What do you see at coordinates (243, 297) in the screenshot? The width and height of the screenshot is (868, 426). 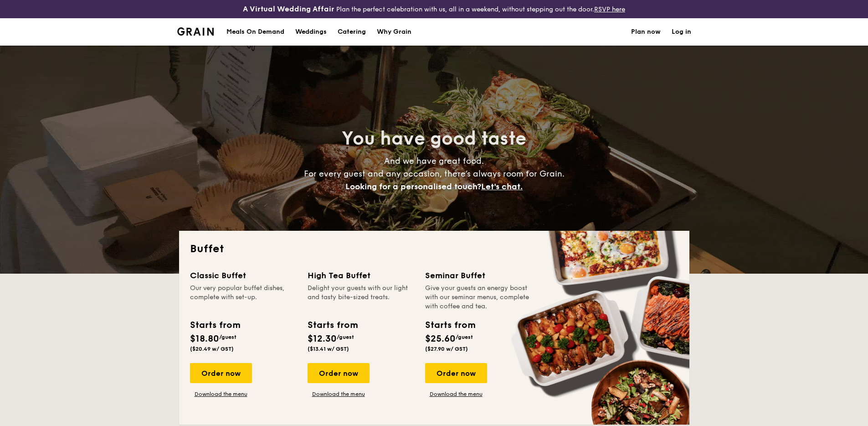 I see `div: Our very popular buffet dishes, complete with set-up.` at bounding box center [243, 297].